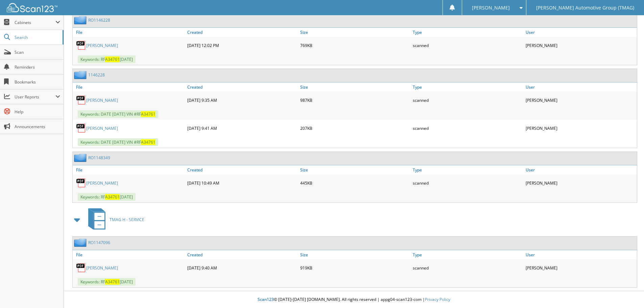  I want to click on a: RO1148349, so click(99, 157).